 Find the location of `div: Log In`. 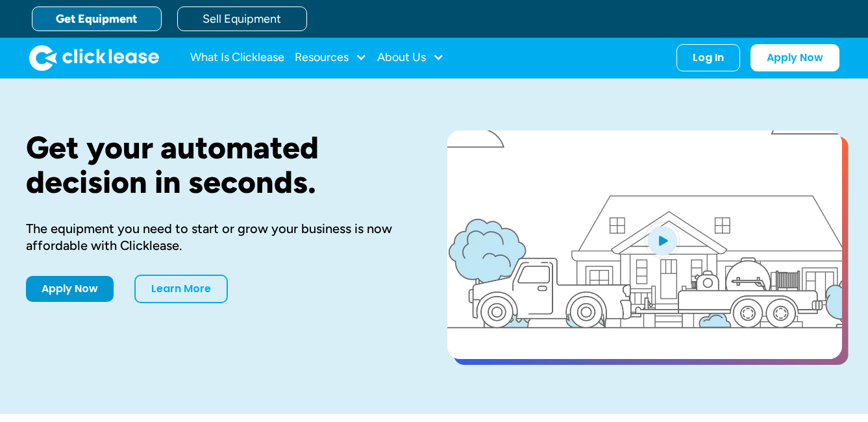

div: Log In is located at coordinates (708, 57).